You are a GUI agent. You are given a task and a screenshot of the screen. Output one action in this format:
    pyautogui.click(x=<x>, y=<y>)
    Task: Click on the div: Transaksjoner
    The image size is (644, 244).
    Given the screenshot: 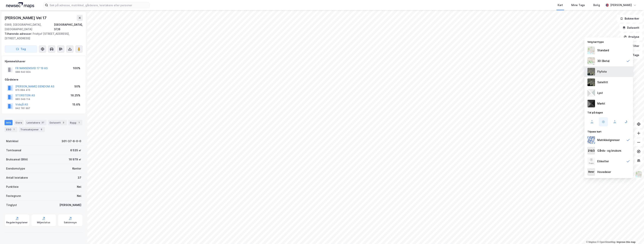 What is the action you would take?
    pyautogui.click(x=32, y=129)
    